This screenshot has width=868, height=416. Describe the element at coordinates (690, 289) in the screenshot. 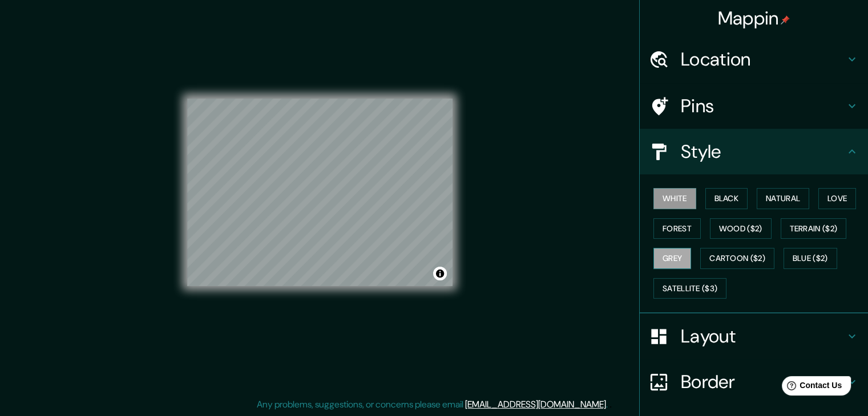

I see `button: Satellite ($3)` at that location.